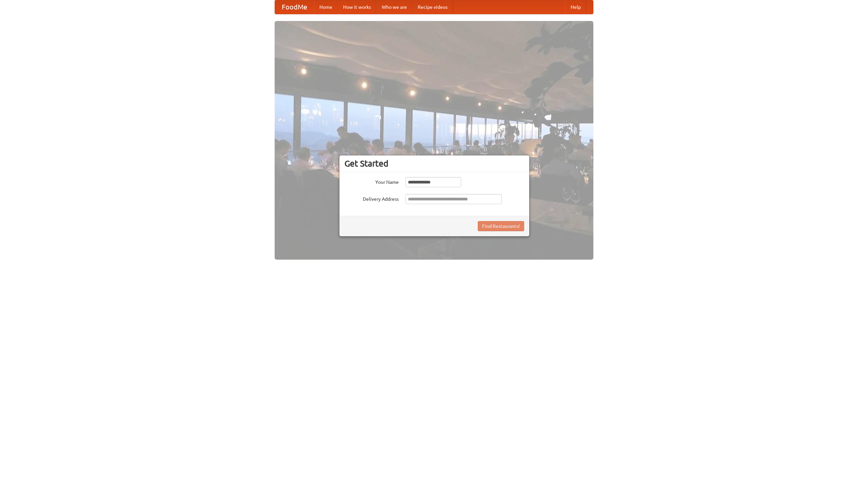 The width and height of the screenshot is (868, 479). What do you see at coordinates (294, 7) in the screenshot?
I see `a: FoodMe` at bounding box center [294, 7].